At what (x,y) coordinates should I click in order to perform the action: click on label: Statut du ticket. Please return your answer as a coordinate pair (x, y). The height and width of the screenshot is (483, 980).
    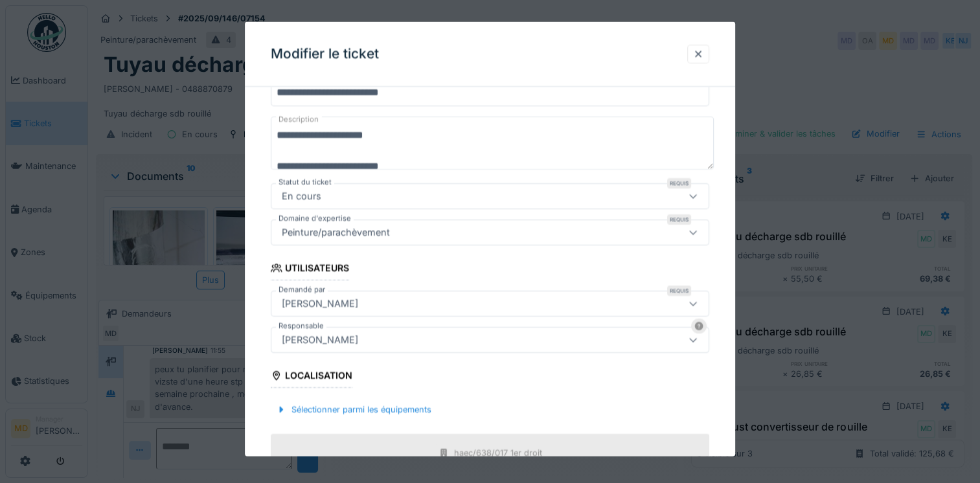
    Looking at the image, I should click on (305, 182).